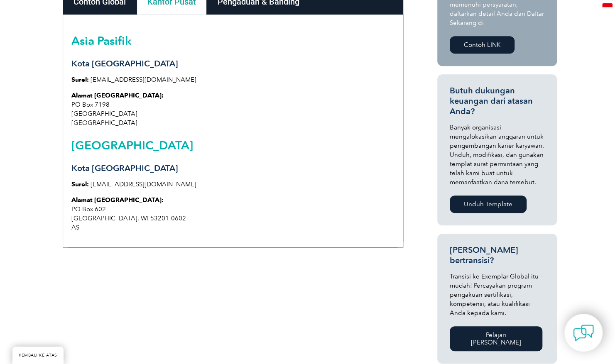  What do you see at coordinates (101, 41) in the screenshot?
I see `font: Asia Pasifik` at bounding box center [101, 41].